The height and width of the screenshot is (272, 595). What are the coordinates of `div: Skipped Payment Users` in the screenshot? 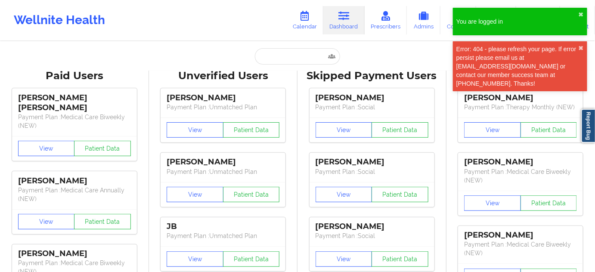 It's located at (372, 76).